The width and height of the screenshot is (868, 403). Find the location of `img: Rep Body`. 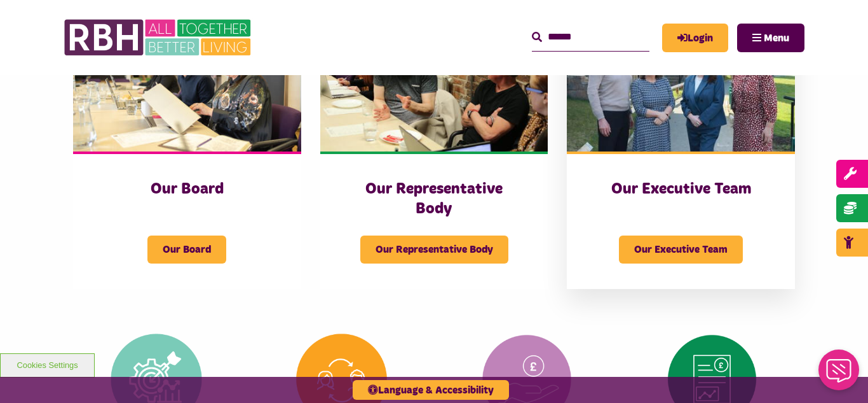

img: Rep Body is located at coordinates (434, 80).